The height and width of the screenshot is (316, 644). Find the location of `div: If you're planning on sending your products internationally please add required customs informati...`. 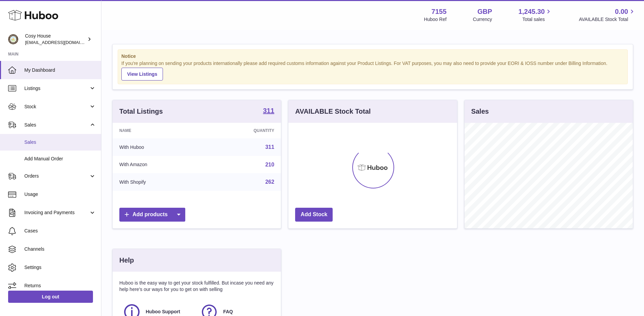

div: If you're planning on sending your products internationally please add required customs informati... is located at coordinates (373, 70).